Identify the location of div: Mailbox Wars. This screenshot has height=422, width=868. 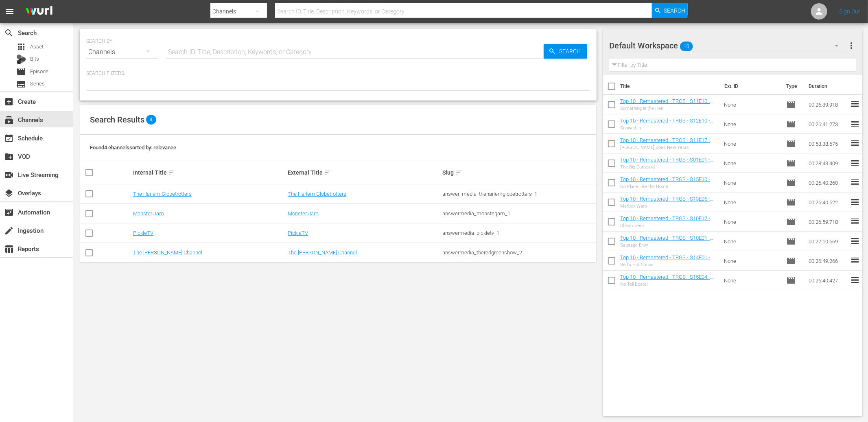
(669, 206).